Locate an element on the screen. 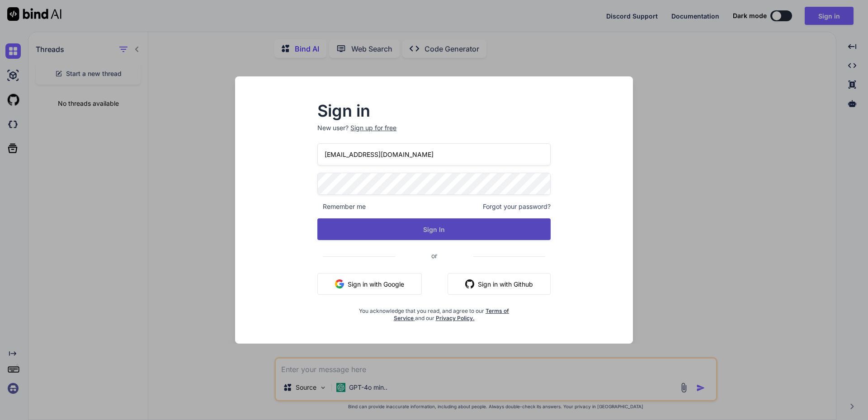 Image resolution: width=868 pixels, height=420 pixels. a: Privacy Policy. is located at coordinates (456, 318).